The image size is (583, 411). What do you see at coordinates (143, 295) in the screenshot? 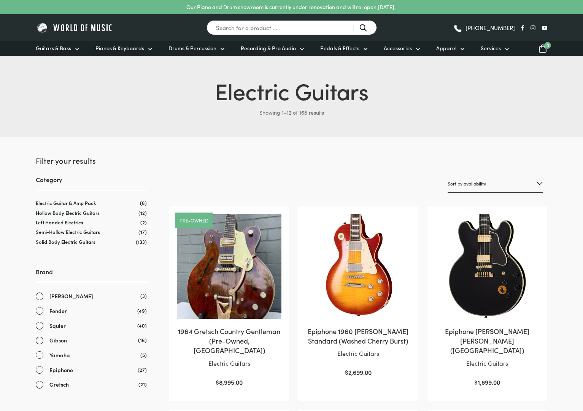
I see `span: (3)` at bounding box center [143, 295].